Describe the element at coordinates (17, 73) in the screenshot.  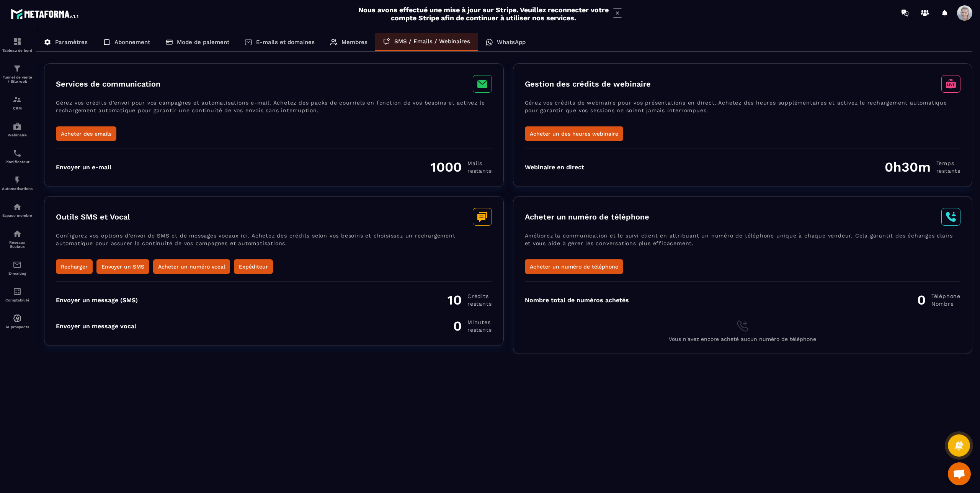
I see `a: formationformationTunnel de vente / Site web` at that location.